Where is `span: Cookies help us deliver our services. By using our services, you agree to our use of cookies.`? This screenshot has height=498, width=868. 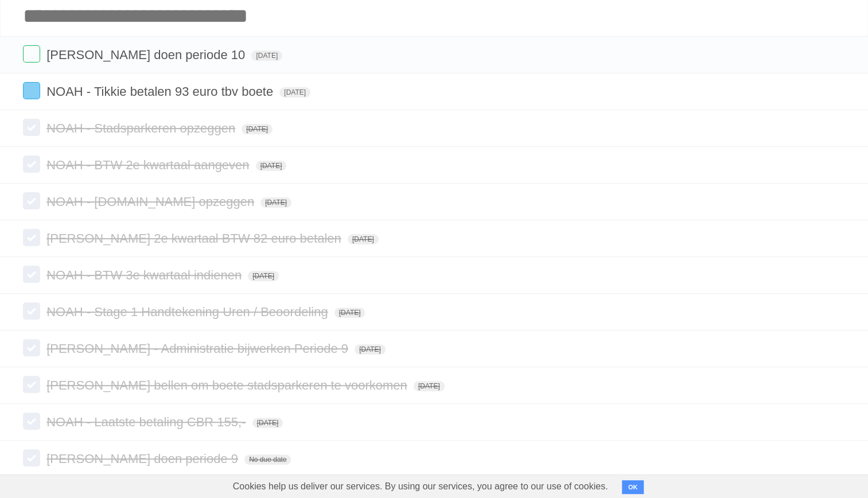
span: Cookies help us deliver our services. By using our services, you agree to our use of cookies. is located at coordinates (420, 486).